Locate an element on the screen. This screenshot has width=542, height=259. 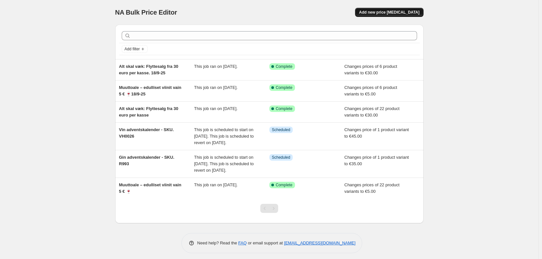
span: Need help? Read the is located at coordinates (218, 243).